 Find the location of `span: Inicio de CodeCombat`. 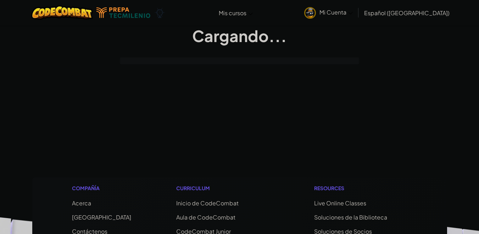

span: Inicio de CodeCombat is located at coordinates (207, 203).